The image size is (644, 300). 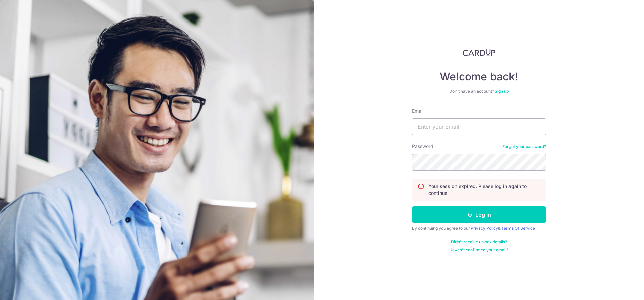 What do you see at coordinates (484, 190) in the screenshot?
I see `p: Your session expired. Please log in again to continue.` at bounding box center [484, 190].